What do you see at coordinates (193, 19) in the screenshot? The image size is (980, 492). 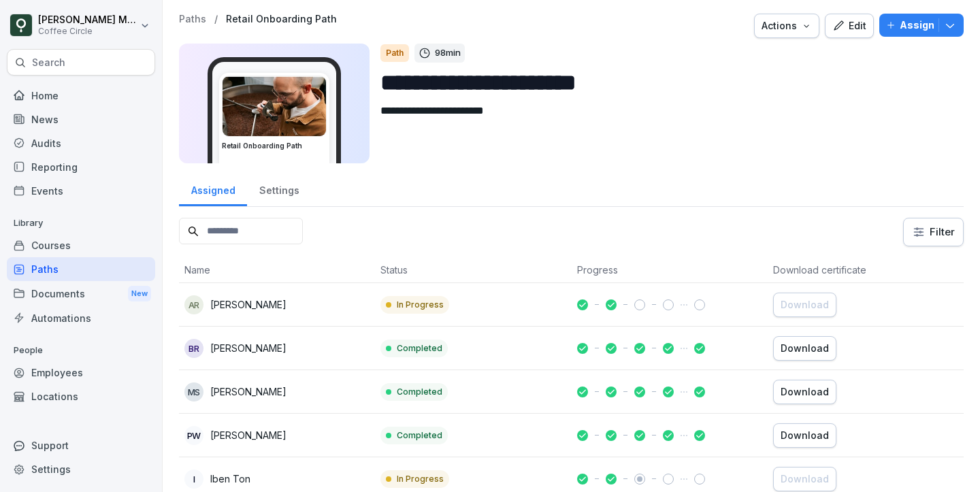 I see `p: Paths` at bounding box center [193, 19].